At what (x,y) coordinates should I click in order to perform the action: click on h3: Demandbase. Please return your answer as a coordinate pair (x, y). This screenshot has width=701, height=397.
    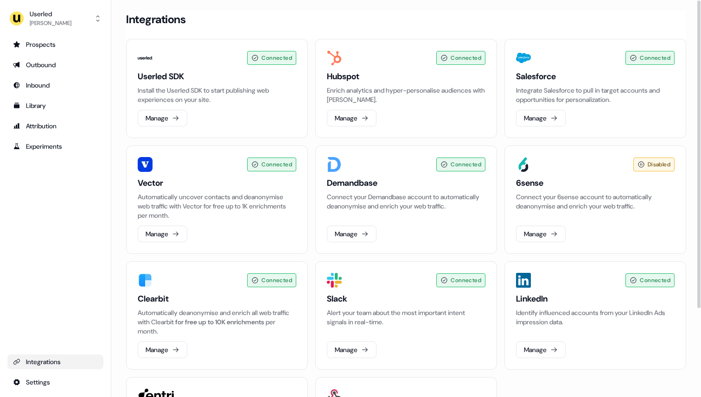
    Looking at the image, I should click on (406, 183).